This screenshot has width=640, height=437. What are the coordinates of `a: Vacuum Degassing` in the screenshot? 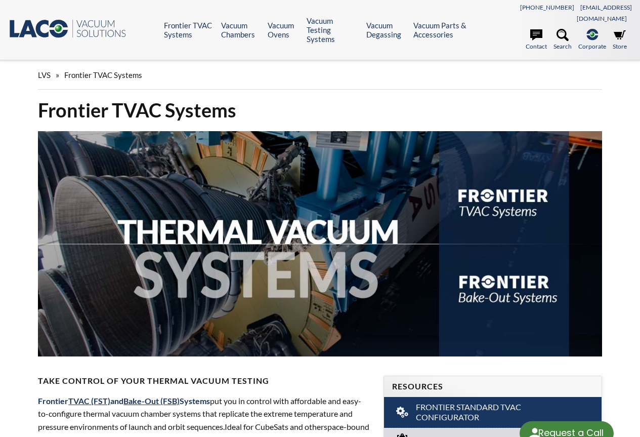 It's located at (386, 30).